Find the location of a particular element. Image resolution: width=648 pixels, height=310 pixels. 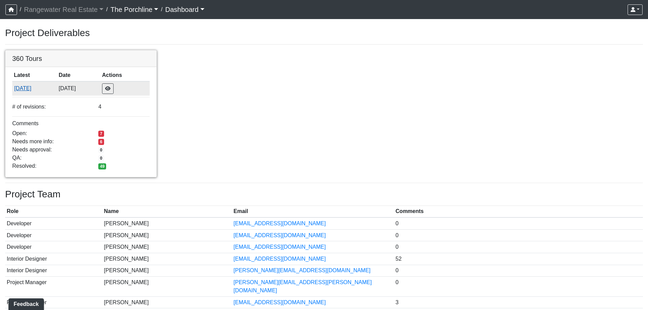

th: Role is located at coordinates (54, 211).